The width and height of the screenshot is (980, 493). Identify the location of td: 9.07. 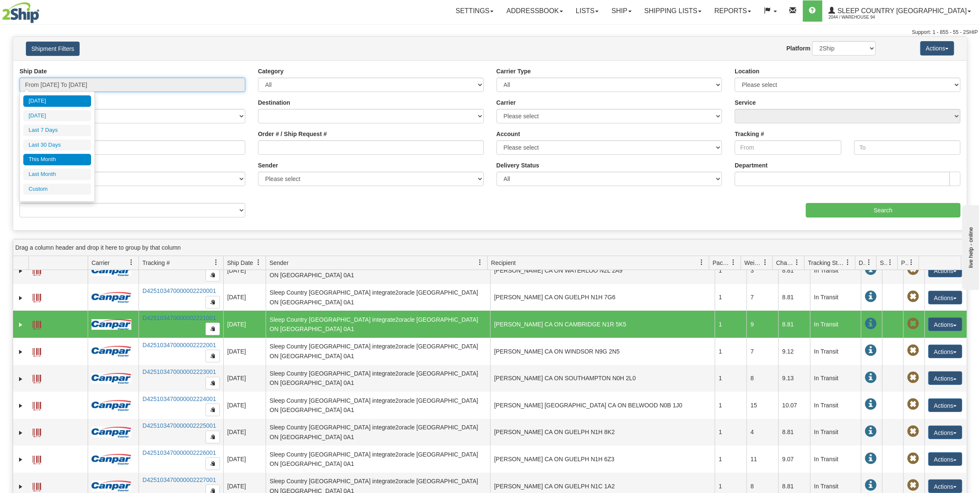
(794, 459).